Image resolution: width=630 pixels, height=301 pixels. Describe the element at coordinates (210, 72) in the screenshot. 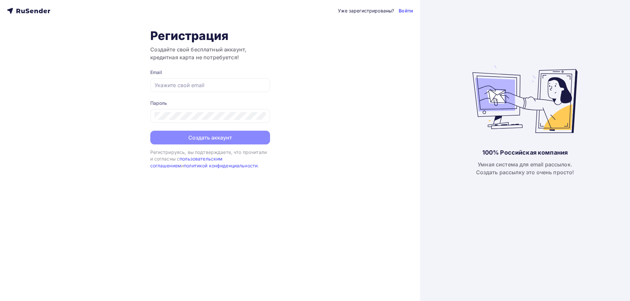

I see `div: Email` at that location.